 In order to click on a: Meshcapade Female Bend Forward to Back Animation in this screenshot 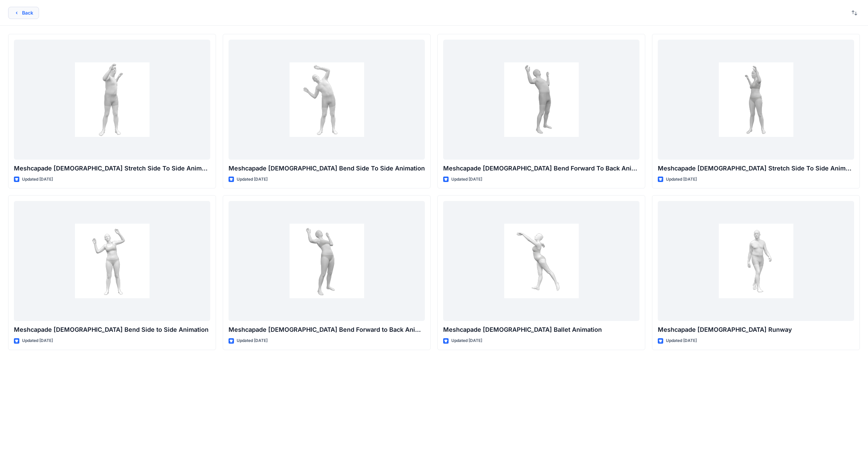, I will do `click(327, 261)`.